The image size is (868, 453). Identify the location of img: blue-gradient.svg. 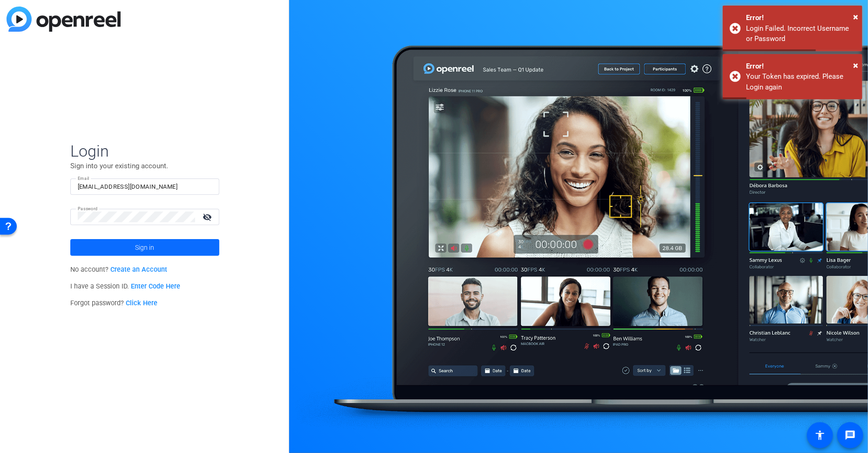
(63, 19).